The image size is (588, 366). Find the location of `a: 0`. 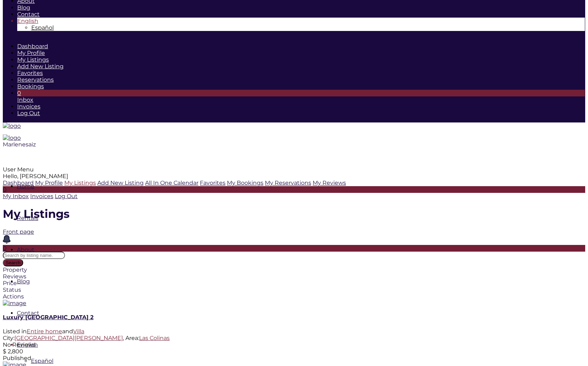

a: 0 is located at coordinates (294, 245).